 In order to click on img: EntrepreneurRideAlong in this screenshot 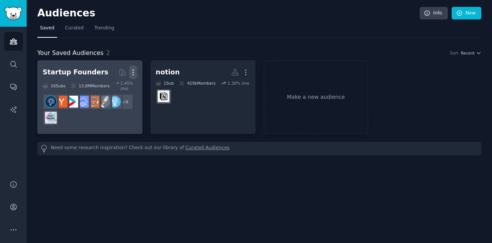, I will do `click(93, 101)`.